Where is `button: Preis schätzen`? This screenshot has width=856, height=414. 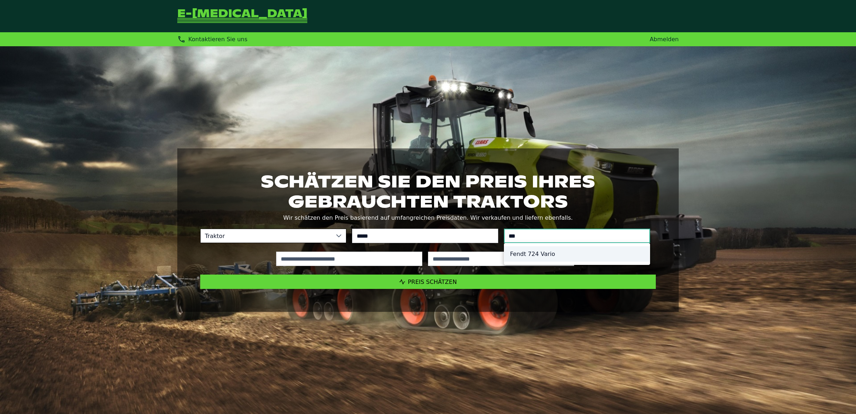
button: Preis schätzen is located at coordinates (428, 282).